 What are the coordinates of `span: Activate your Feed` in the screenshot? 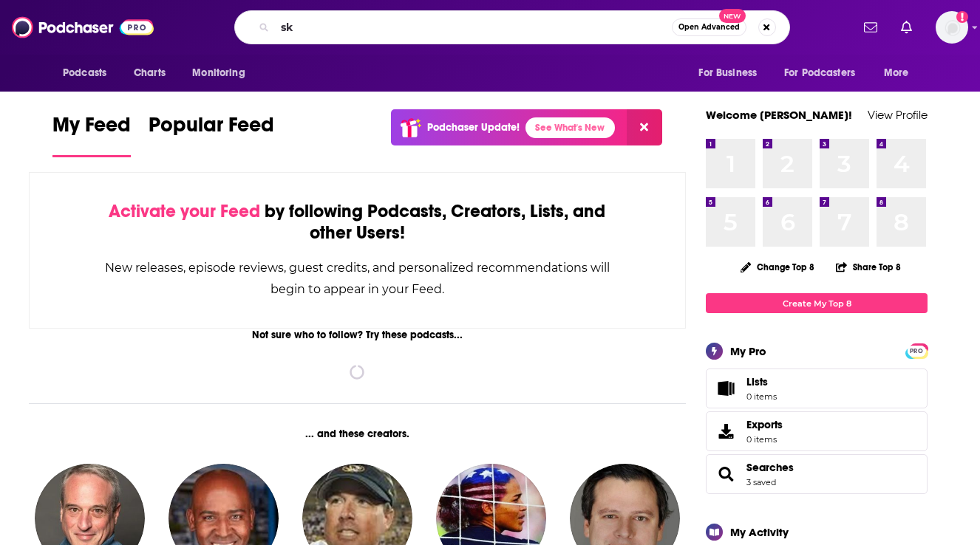 It's located at (184, 211).